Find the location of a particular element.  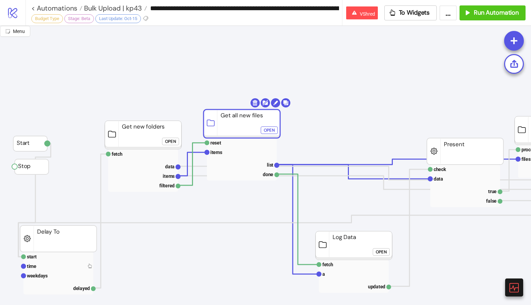

button: Run Automation is located at coordinates (492, 13).